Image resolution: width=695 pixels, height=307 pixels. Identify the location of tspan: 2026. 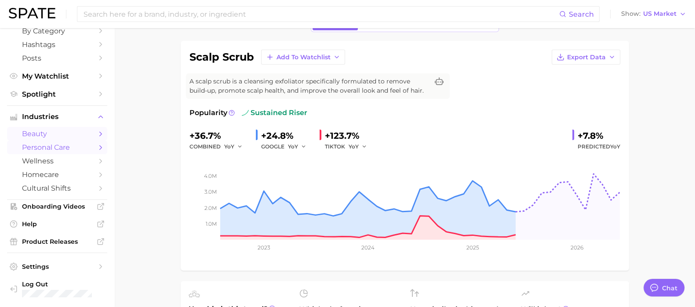
(577, 247).